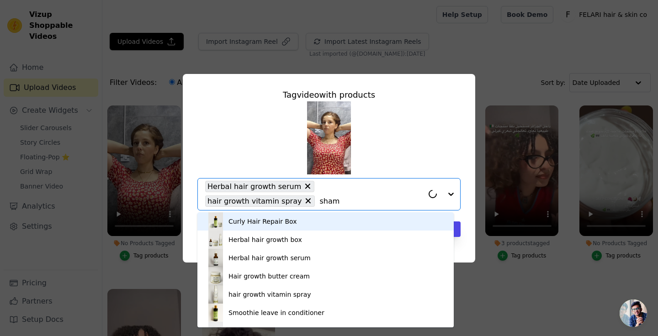 The width and height of the screenshot is (658, 336). What do you see at coordinates (633, 314) in the screenshot?
I see `a: Ouvrir le chat` at bounding box center [633, 314].